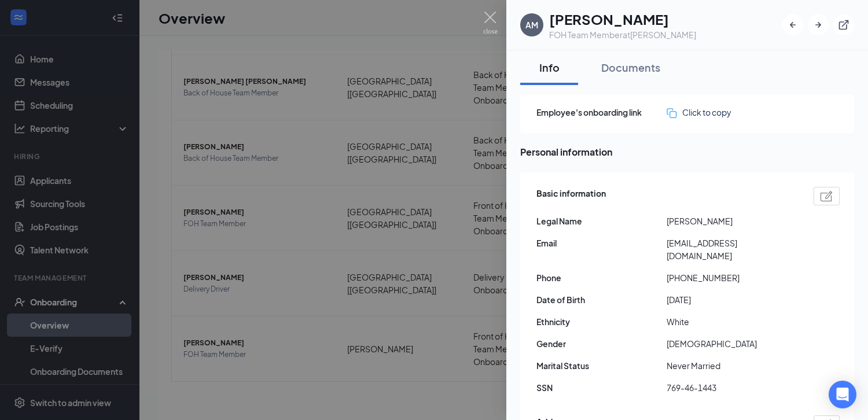 This screenshot has height=420, width=868. What do you see at coordinates (602, 278) in the screenshot?
I see `span: Phone` at bounding box center [602, 278].